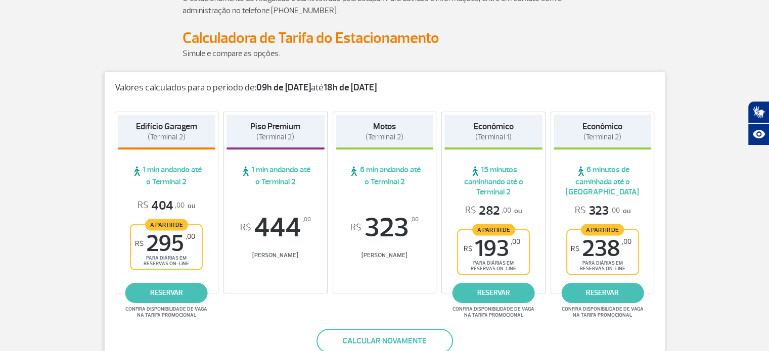 The width and height of the screenshot is (769, 351). I want to click on button: Abrir tradutor de língua de sinais., so click(758, 112).